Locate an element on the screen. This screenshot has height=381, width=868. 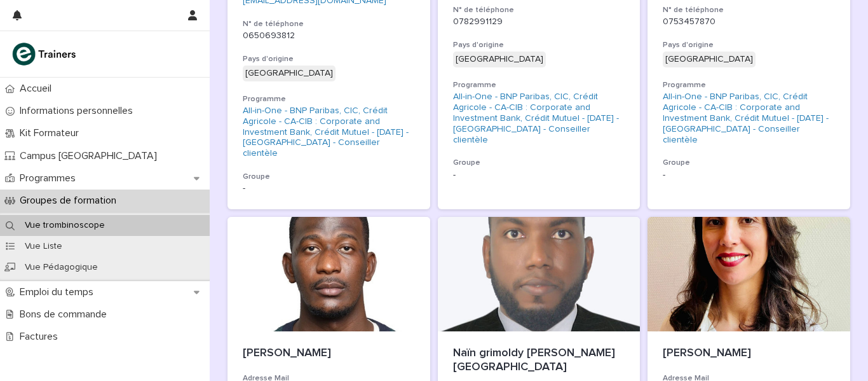
p: Accueil is located at coordinates (38, 88).